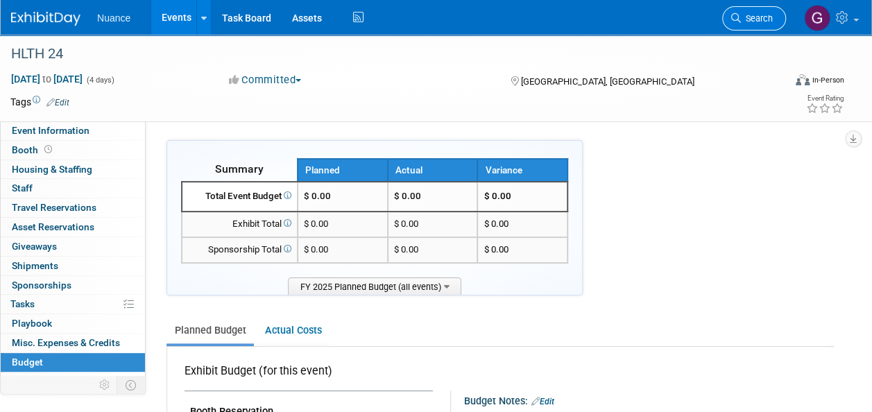 Image resolution: width=872 pixels, height=412 pixels. What do you see at coordinates (48, 149) in the screenshot?
I see `span: Booth not reserved yet` at bounding box center [48, 149].